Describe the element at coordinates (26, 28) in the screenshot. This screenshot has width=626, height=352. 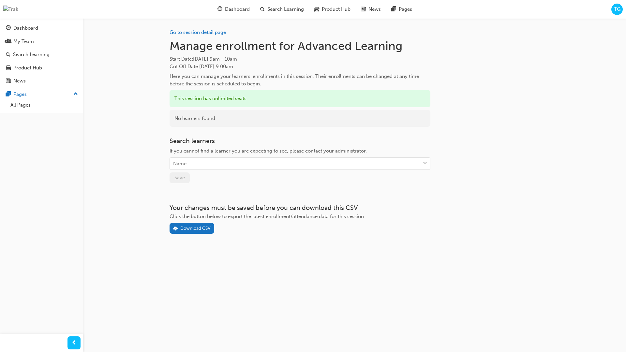
I see `div: Dashboard` at that location.